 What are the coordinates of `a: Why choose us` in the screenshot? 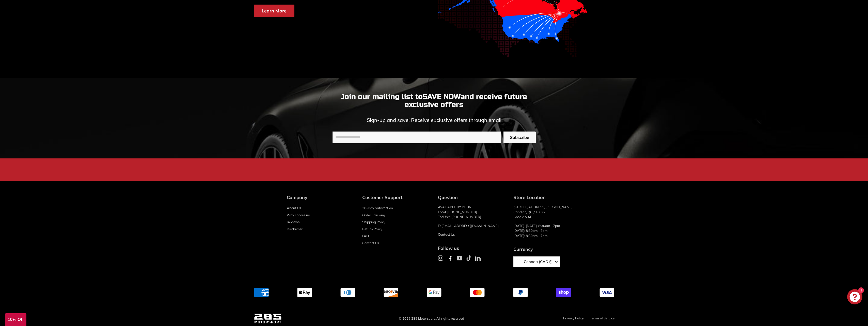 It's located at (298, 215).